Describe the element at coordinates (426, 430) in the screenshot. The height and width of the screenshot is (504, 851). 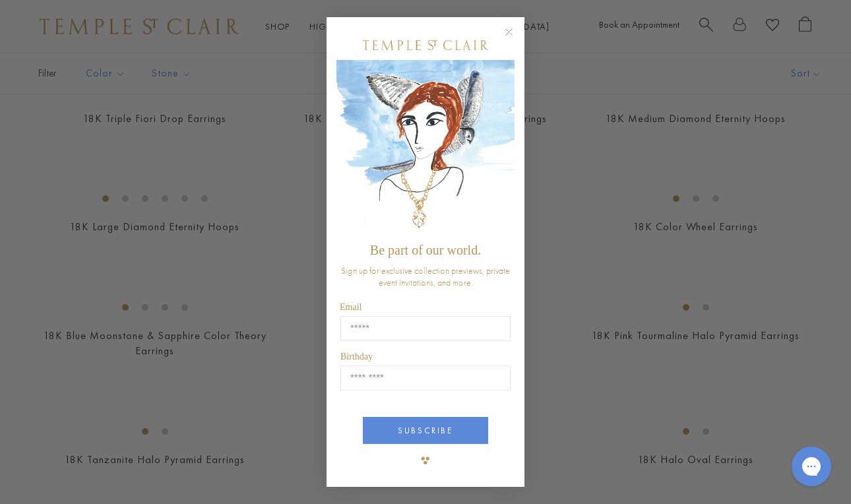
I see `button: SUBSCRIBE` at that location.